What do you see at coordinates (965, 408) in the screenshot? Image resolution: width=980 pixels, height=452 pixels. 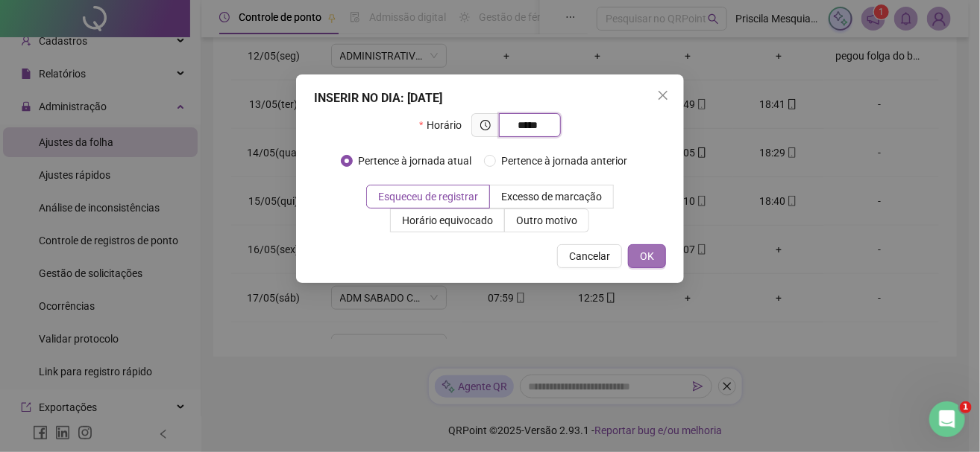 I see `span: 1` at bounding box center [965, 408].